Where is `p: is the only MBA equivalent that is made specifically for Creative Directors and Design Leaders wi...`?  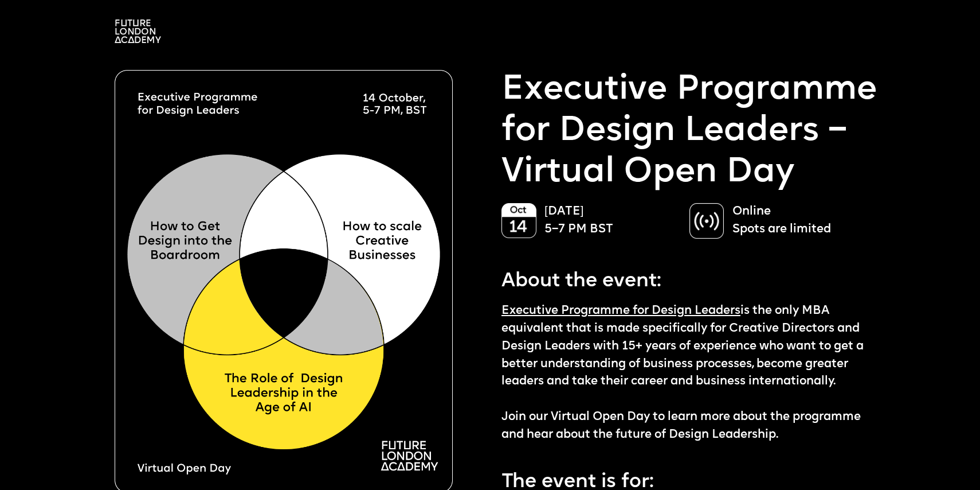
p: is the only MBA equivalent that is made specifically for Creative Directors and Design Leaders wi... is located at coordinates (689, 373).